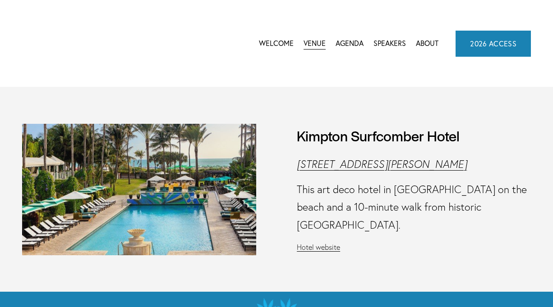  I want to click on a: folder dropdown, so click(349, 44).